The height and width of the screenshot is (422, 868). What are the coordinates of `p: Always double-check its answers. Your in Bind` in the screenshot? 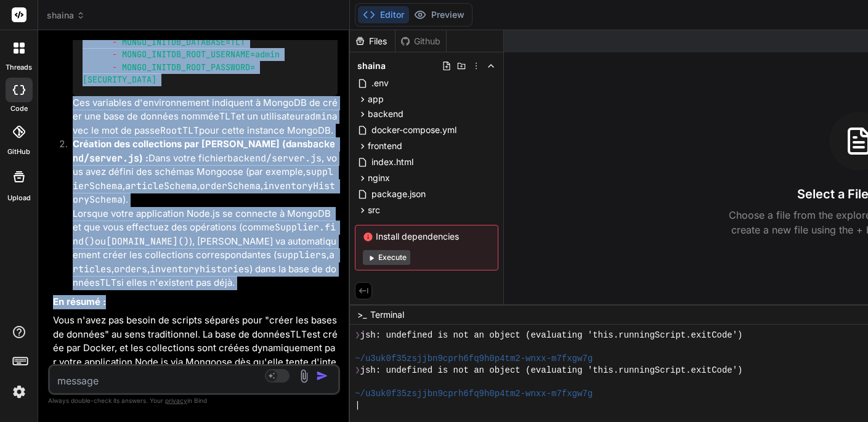 It's located at (194, 400).